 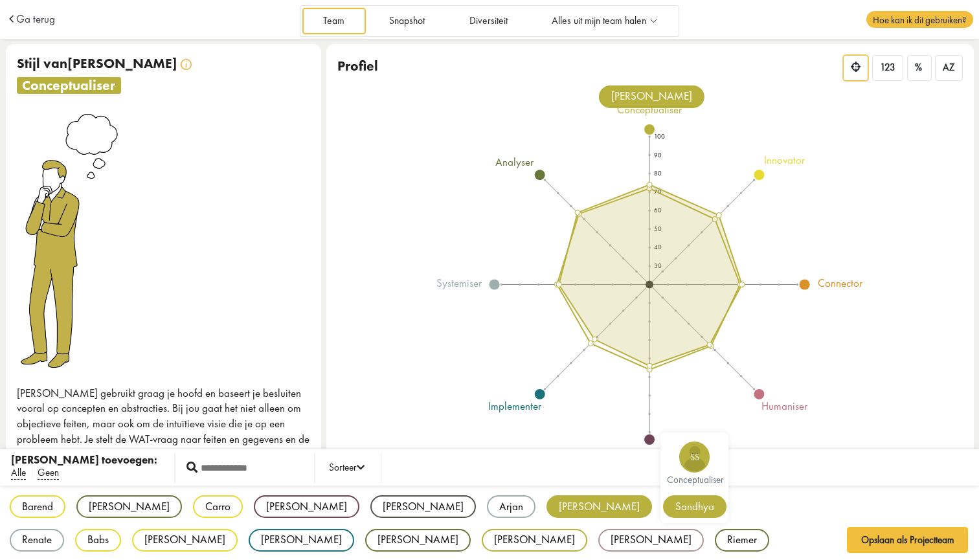 I want to click on div: Sorteer, so click(x=346, y=467).